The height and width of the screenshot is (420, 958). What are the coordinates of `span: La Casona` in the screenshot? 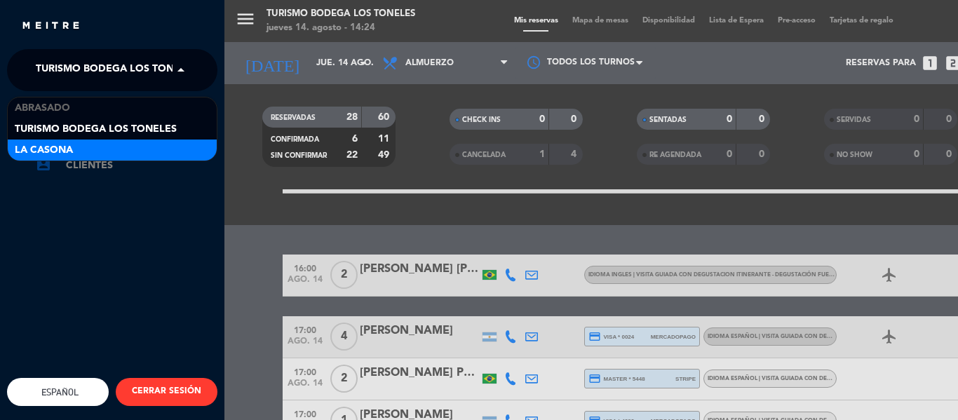 It's located at (44, 150).